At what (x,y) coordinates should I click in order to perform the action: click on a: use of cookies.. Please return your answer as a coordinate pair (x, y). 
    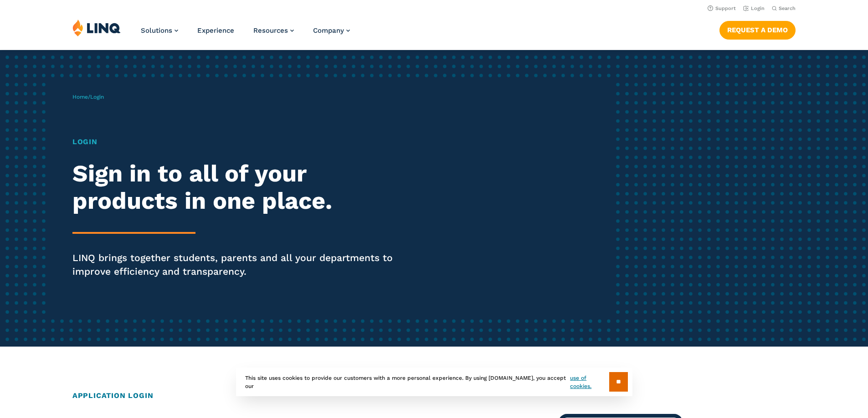
    Looking at the image, I should click on (589, 383).